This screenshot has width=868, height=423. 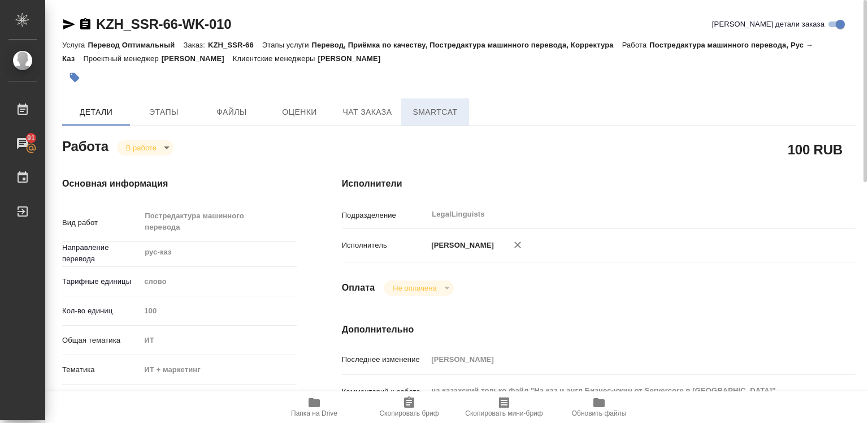 What do you see at coordinates (314, 407) in the screenshot?
I see `button: Папка на Drive` at bounding box center [314, 407].